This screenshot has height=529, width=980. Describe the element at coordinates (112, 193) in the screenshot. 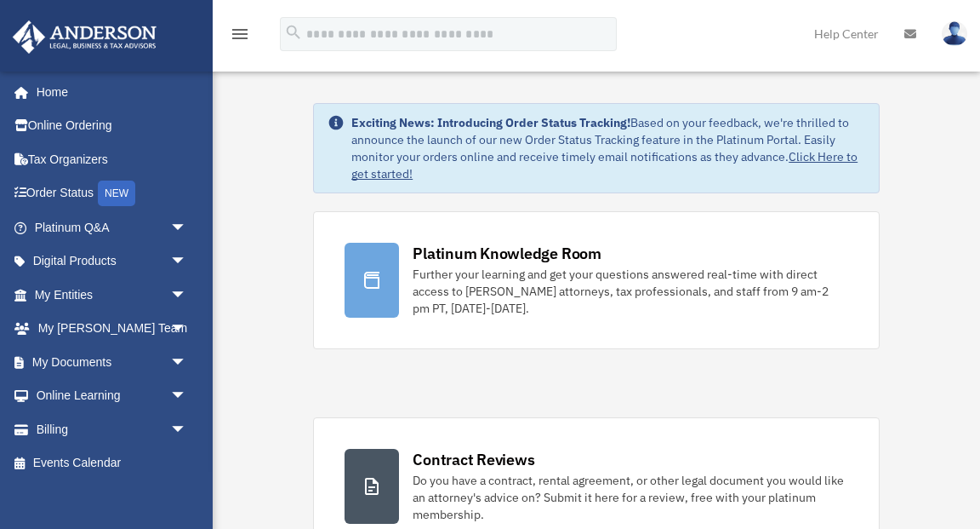

I see `a: Order StatusNEW` at that location.